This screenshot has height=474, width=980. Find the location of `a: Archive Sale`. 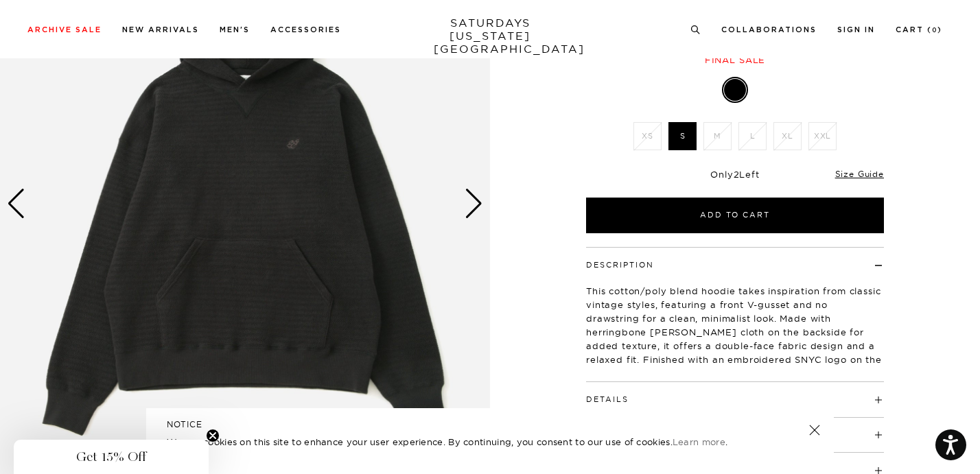

a: Archive Sale is located at coordinates (64, 29).